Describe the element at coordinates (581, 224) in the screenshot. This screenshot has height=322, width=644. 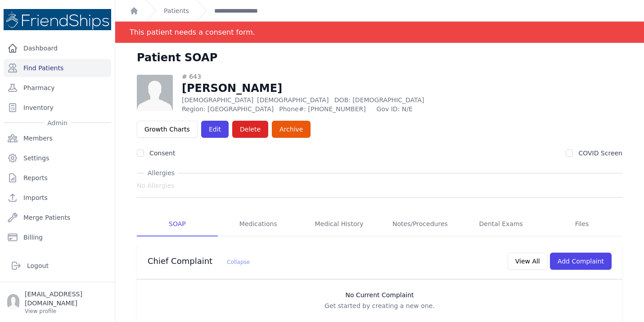
I see `a: Files` at that location.